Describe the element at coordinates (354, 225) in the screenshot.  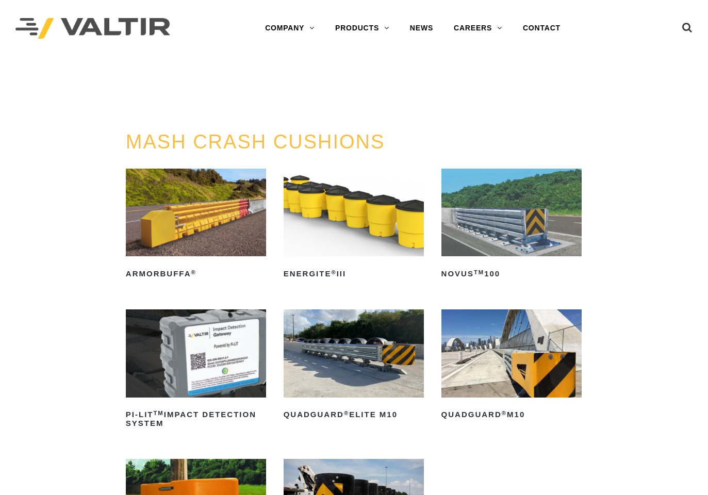
I see `a: ENERGITE®III` at that location.